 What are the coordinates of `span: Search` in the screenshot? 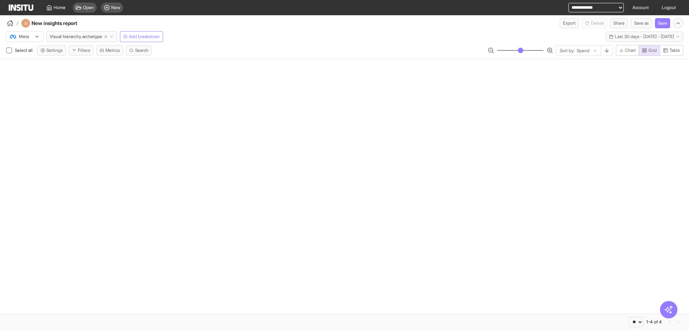 It's located at (142, 50).